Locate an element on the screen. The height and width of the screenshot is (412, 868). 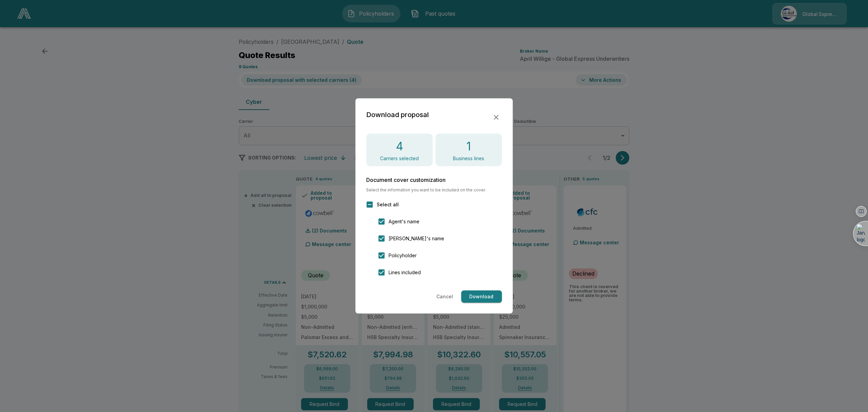
button: Cancel is located at coordinates (445, 296).